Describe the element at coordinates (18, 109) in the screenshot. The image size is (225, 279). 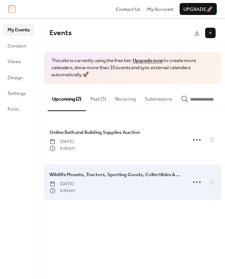
I see `a: Form` at that location.